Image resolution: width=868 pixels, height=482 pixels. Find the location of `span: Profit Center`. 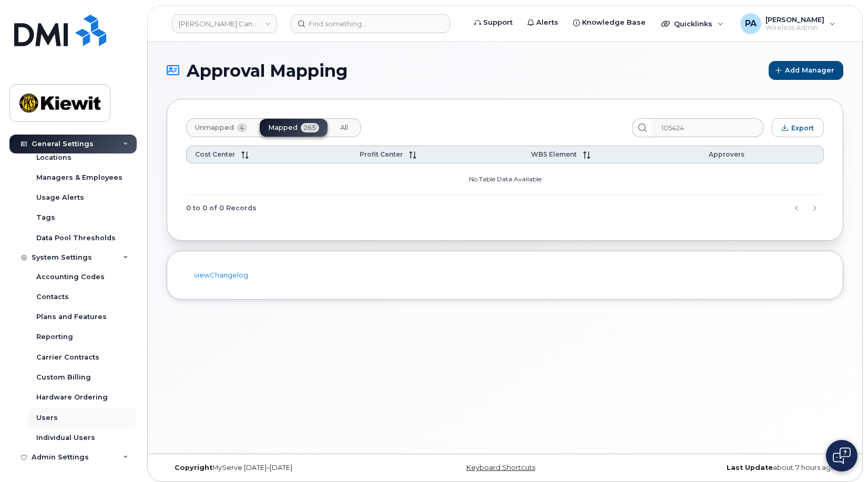

span: Profit Center is located at coordinates (381, 154).